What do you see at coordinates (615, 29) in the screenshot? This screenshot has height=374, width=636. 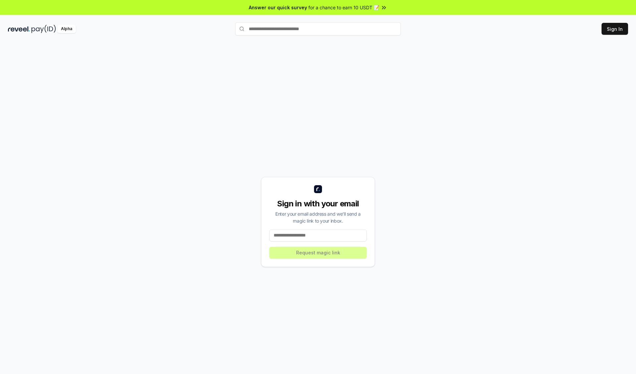 I see `button: Sign In` at bounding box center [615, 29].